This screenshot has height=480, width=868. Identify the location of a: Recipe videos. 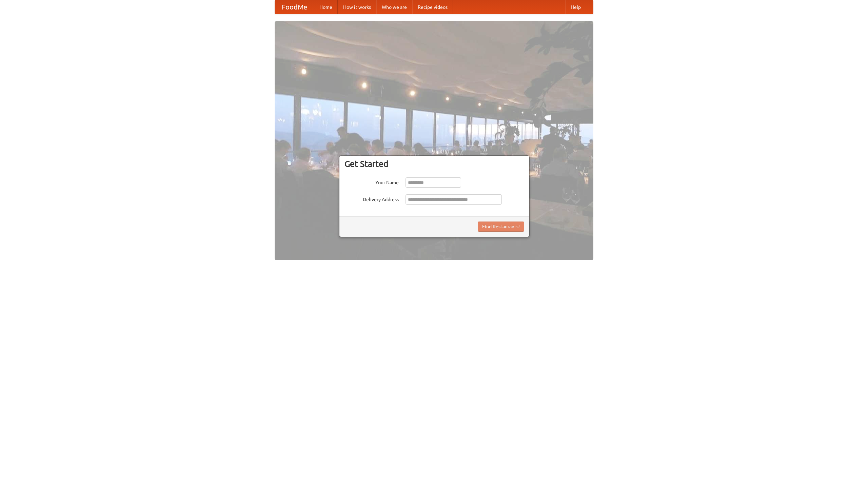
(432, 7).